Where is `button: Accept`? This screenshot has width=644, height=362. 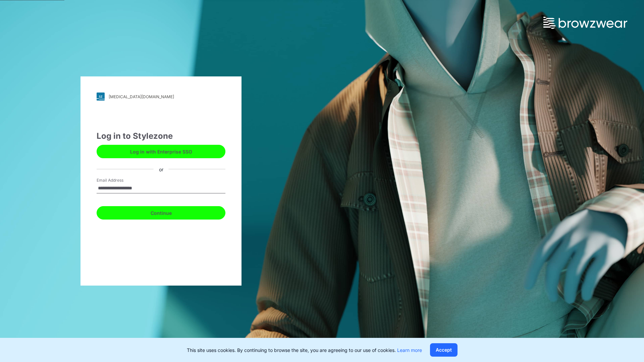 button: Accept is located at coordinates (443, 350).